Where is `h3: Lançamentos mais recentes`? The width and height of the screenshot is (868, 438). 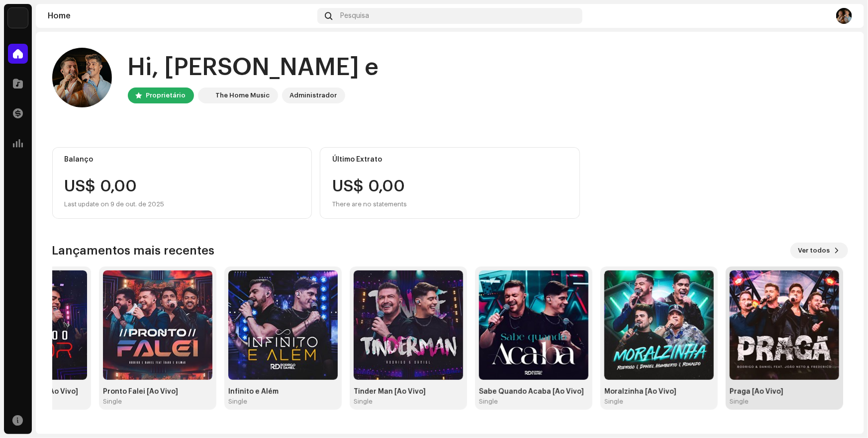
h3: Lançamentos mais recentes is located at coordinates (134, 251).